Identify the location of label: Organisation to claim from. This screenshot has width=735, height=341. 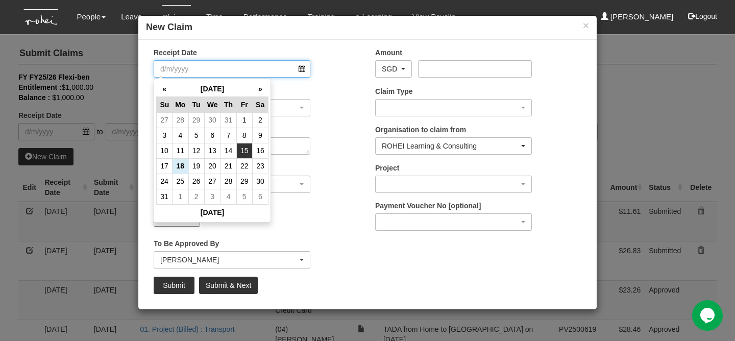
(421, 130).